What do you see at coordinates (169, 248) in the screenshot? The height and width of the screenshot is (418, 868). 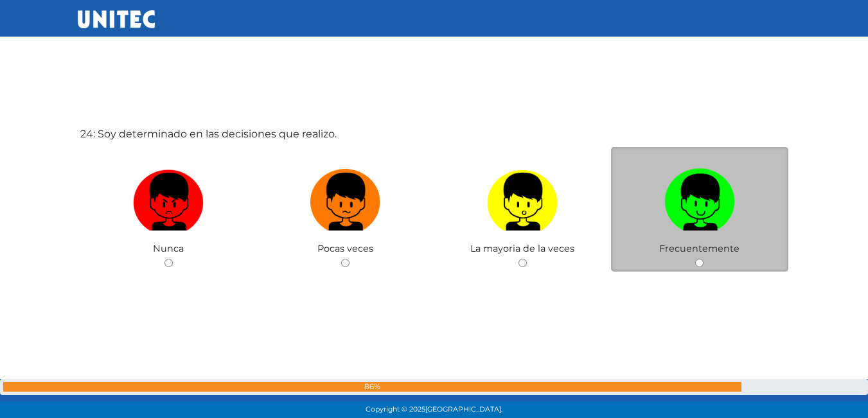 I see `span: Nunca` at bounding box center [169, 248].